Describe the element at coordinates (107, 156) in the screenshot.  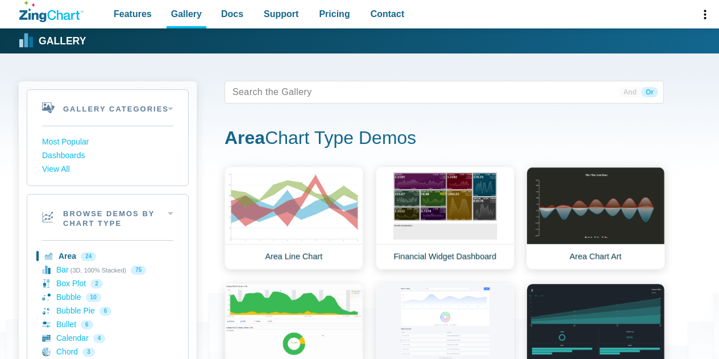
I see `a: Dashboards` at that location.